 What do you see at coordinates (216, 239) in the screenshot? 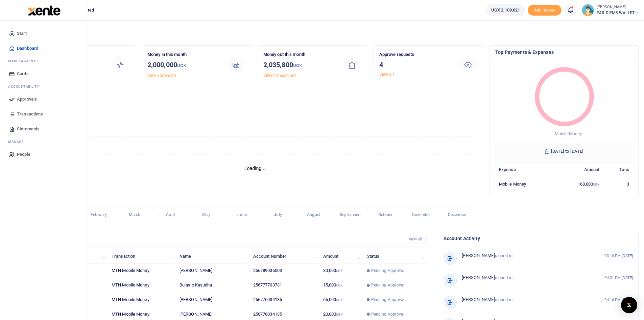
I see `h4: Recent Transactions` at bounding box center [216, 239].